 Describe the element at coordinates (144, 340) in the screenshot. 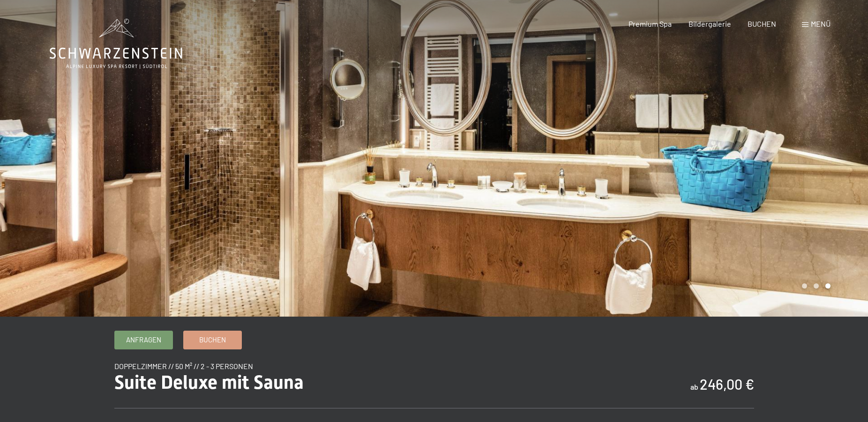

I see `a: Anfragen` at that location.